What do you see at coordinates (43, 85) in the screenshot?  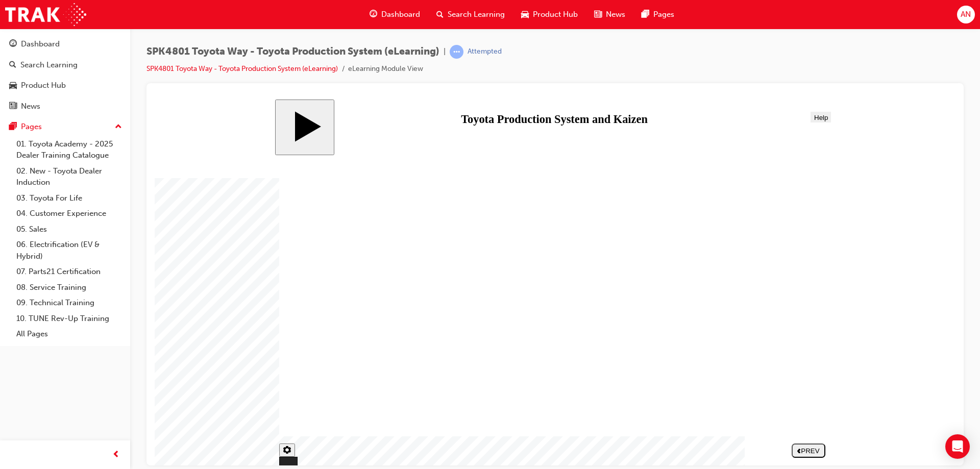 I see `div: Product Hub` at bounding box center [43, 85].